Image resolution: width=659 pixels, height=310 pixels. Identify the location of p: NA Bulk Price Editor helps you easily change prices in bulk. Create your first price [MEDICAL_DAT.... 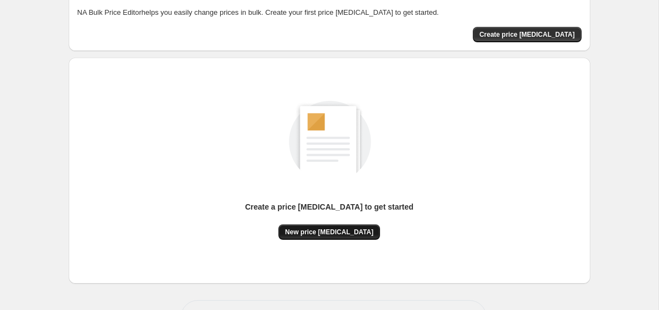
(330, 13).